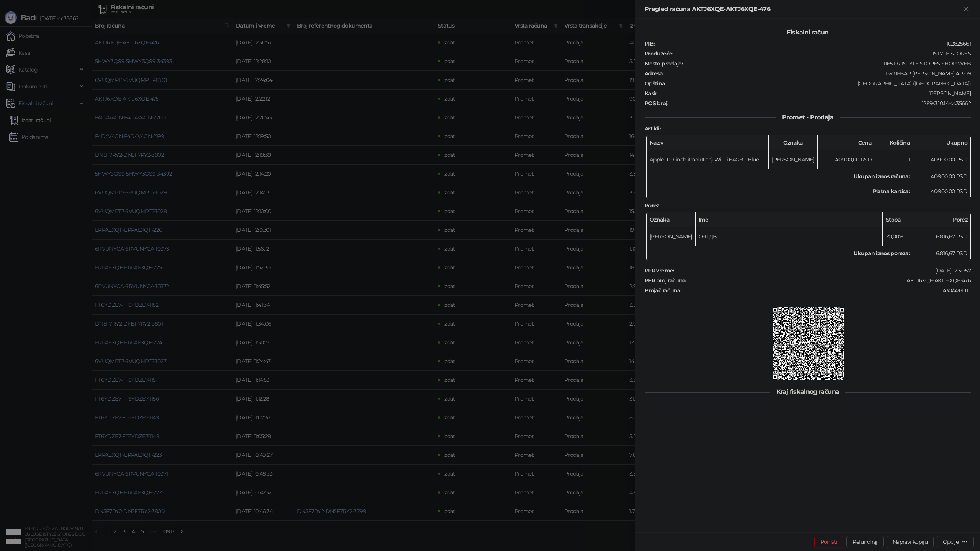 The height and width of the screenshot is (551, 980). Describe the element at coordinates (910, 542) in the screenshot. I see `button: Napravi kopiju` at that location.